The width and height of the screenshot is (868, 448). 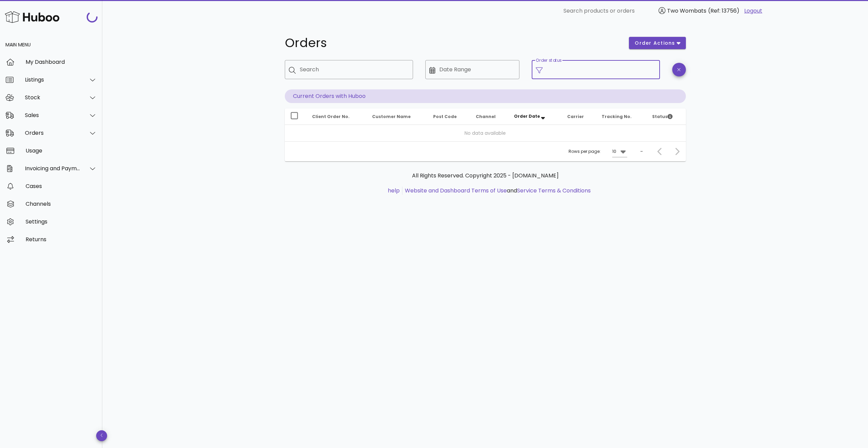 I want to click on span: (Ref: 13756), so click(x=723, y=11).